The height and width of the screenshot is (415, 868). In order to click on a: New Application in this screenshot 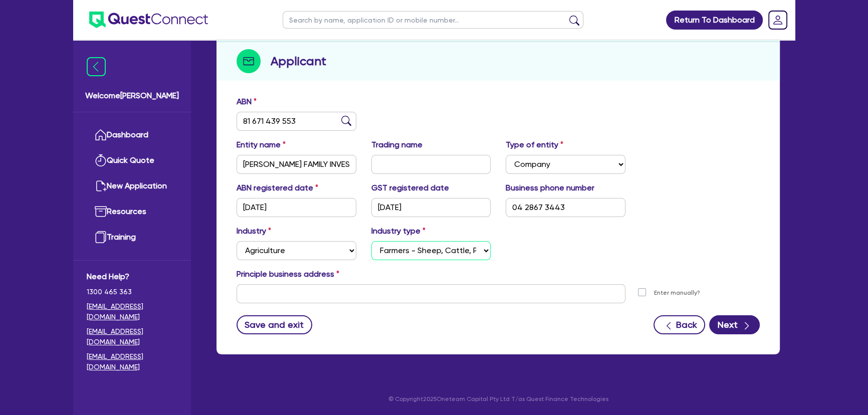, I will do `click(131, 186)`.